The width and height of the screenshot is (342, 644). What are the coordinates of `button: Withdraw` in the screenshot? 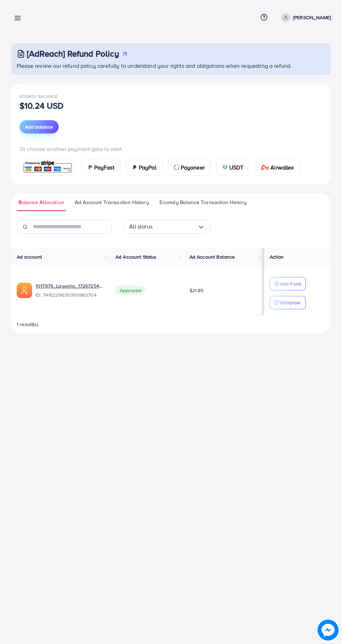 It's located at (288, 302).